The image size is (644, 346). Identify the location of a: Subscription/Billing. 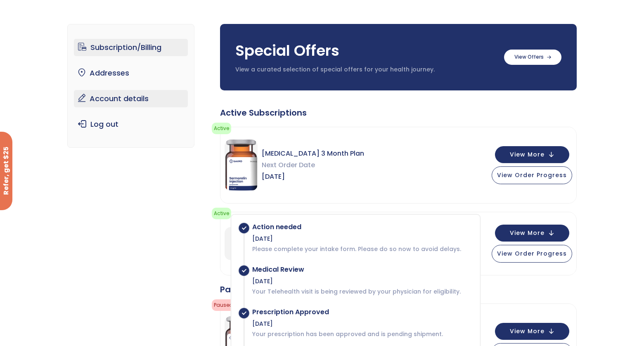
(131, 47).